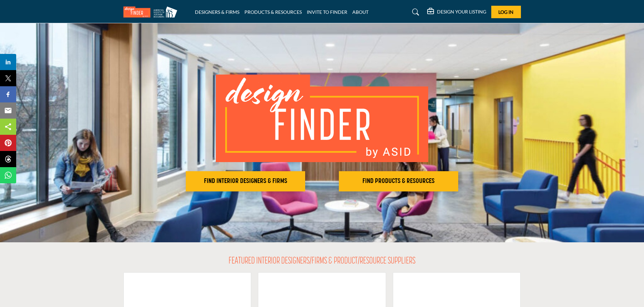 The height and width of the screenshot is (307, 644). What do you see at coordinates (506, 12) in the screenshot?
I see `button: Log In` at bounding box center [506, 12].